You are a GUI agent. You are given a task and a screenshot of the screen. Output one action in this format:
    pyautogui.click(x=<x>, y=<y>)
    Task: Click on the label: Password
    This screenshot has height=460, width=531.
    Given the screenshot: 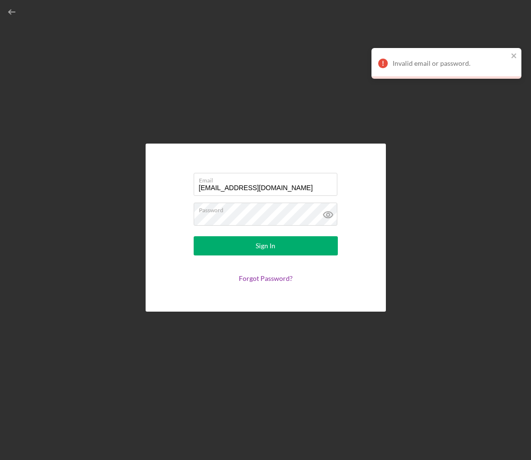 What is the action you would take?
    pyautogui.click(x=268, y=208)
    